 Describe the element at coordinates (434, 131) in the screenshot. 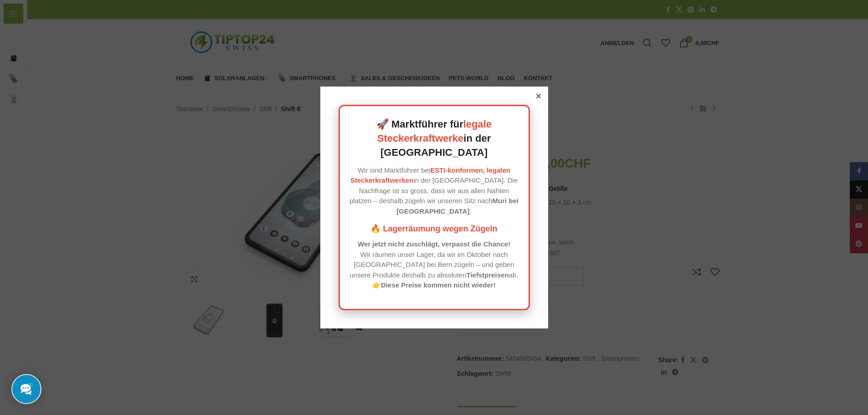

I see `a: legale Steckerkraftwerke` at that location.